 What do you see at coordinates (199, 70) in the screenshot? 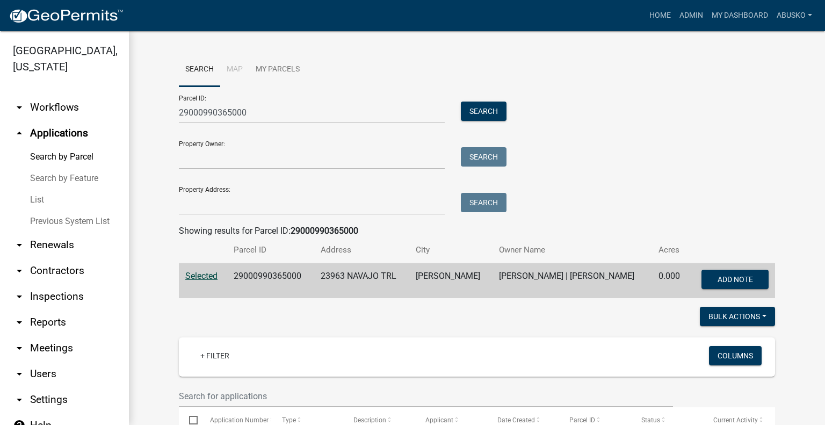
I see `a: Search` at bounding box center [199, 70].